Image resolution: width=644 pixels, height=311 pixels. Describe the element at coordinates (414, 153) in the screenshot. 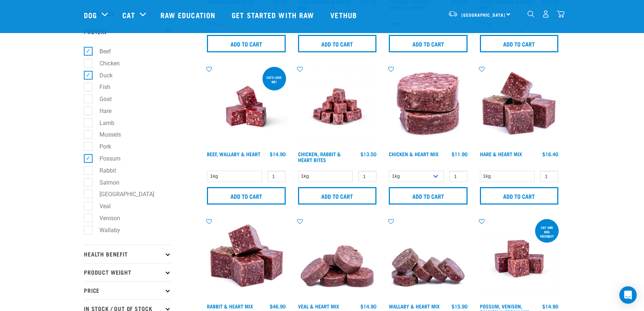

I see `a: Chicken & Heart Mix` at that location.